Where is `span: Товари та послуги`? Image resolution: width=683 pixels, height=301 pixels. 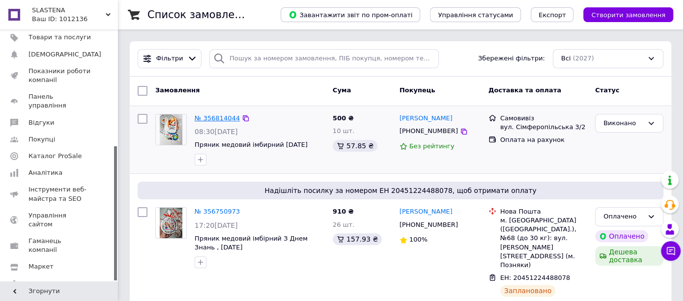 span: Товари та послуги is located at coordinates (59, 37).